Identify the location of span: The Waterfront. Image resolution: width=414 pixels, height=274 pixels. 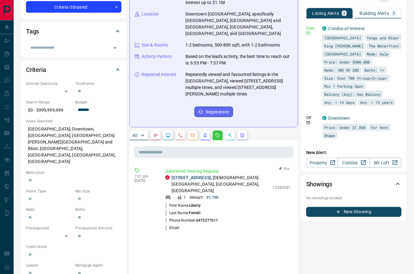
(384, 46).